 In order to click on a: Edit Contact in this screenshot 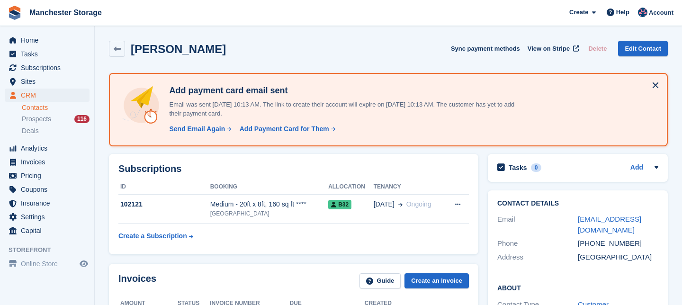, I will do `click(643, 48)`.